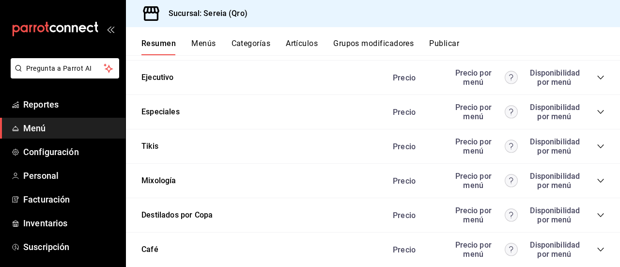  Describe the element at coordinates (204, 14) in the screenshot. I see `h3: Sucursal: Sereia (Qro)` at that location.